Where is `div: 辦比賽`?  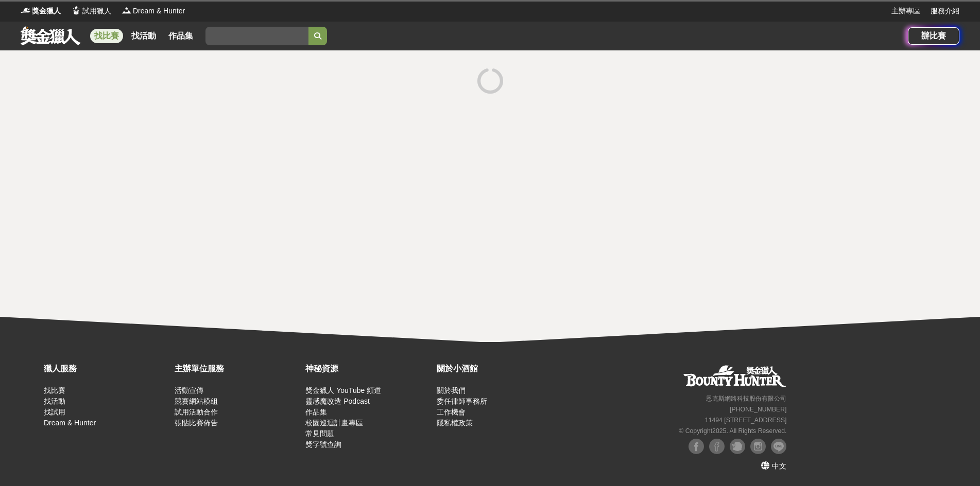
div: 辦比賽 is located at coordinates (933, 36).